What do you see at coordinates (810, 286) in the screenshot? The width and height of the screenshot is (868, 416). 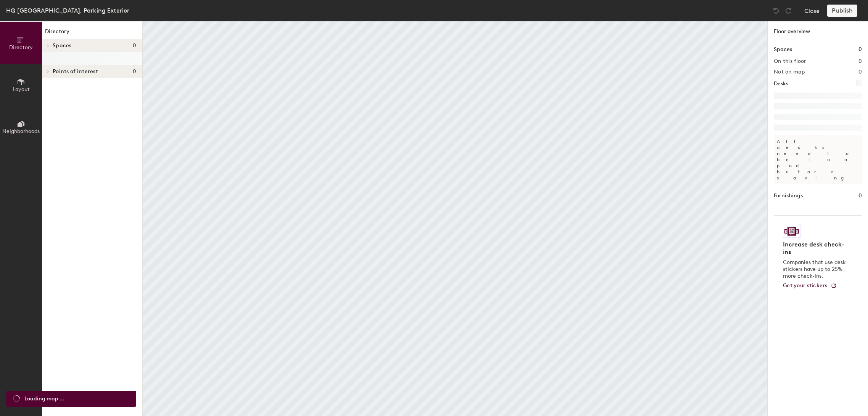 I see `a: Get your stickers` at bounding box center [810, 286].